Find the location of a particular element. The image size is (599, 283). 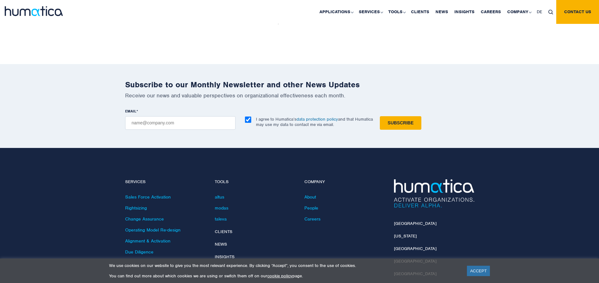

img: logo is located at coordinates (34, 11).